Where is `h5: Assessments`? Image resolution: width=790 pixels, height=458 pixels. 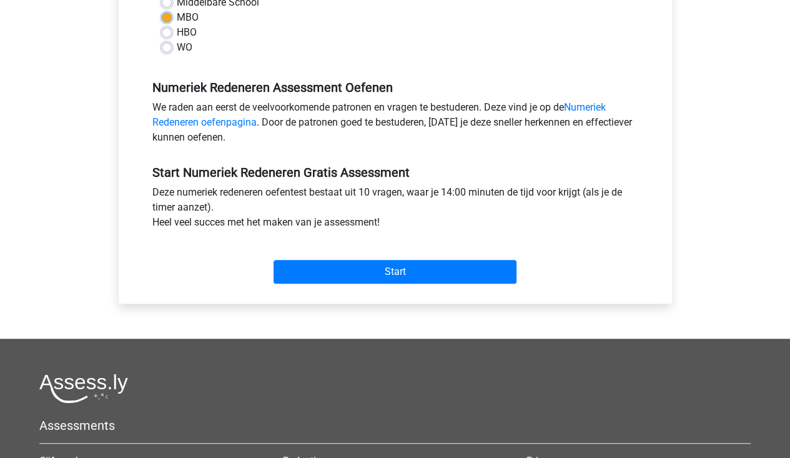 h5: Assessments is located at coordinates (395, 425).